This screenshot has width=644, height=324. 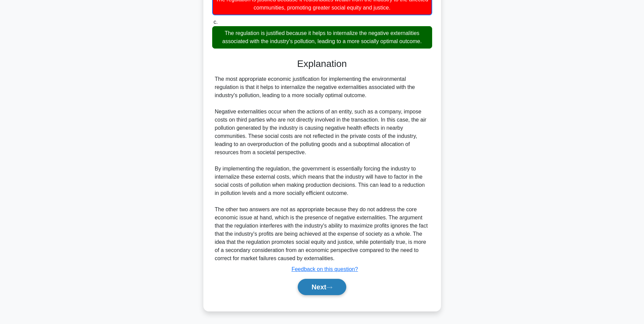 What do you see at coordinates (215, 22) in the screenshot?
I see `span: c.` at bounding box center [215, 22].